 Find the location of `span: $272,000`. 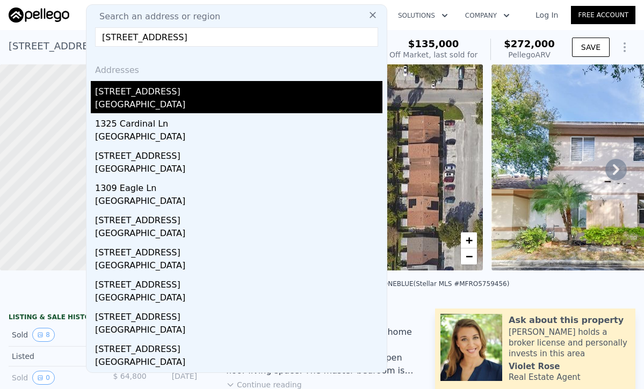

span: $272,000 is located at coordinates (529, 43).